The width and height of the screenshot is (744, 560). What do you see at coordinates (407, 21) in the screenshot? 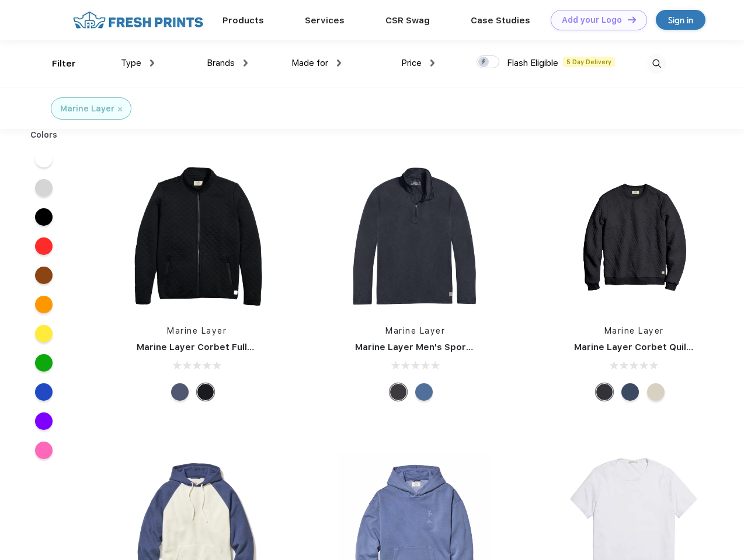
I see `a: CSR Swag` at bounding box center [407, 21].